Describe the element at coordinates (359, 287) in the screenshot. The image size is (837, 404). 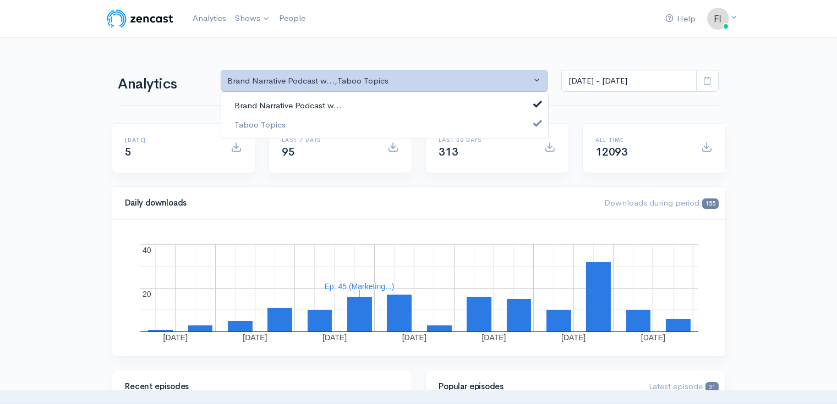
I see `text: Ep. 45 (Marketing...)` at that location.